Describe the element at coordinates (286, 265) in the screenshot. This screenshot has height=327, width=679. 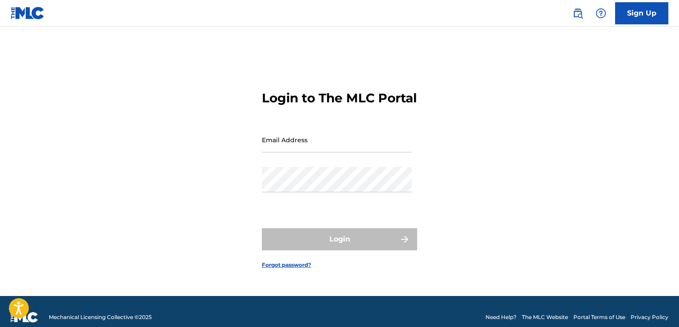
I see `a: Forgot password?` at that location.